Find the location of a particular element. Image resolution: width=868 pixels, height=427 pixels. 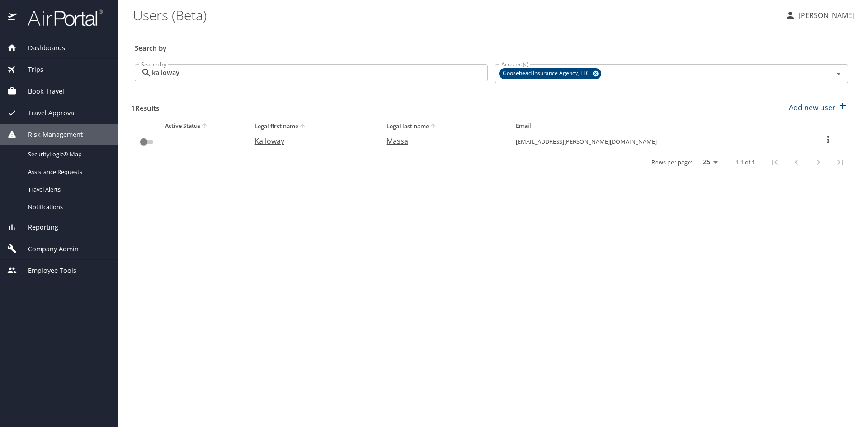

table: User Search Table is located at coordinates (491, 147).